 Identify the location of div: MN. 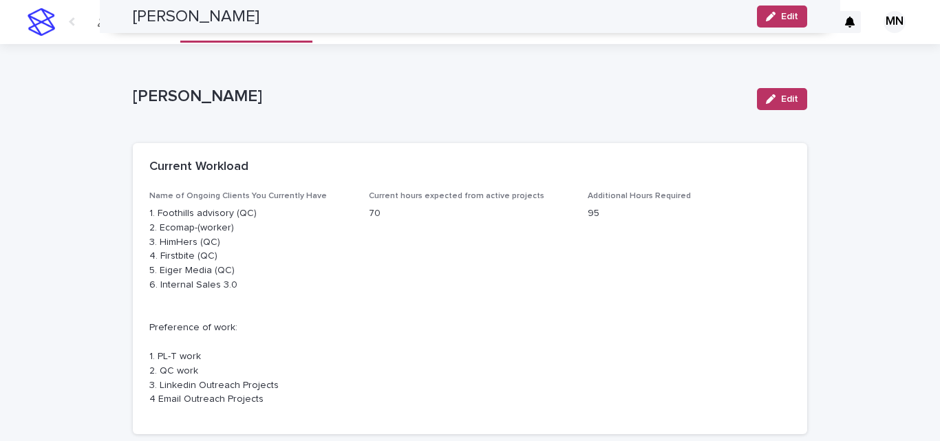
(894, 22).